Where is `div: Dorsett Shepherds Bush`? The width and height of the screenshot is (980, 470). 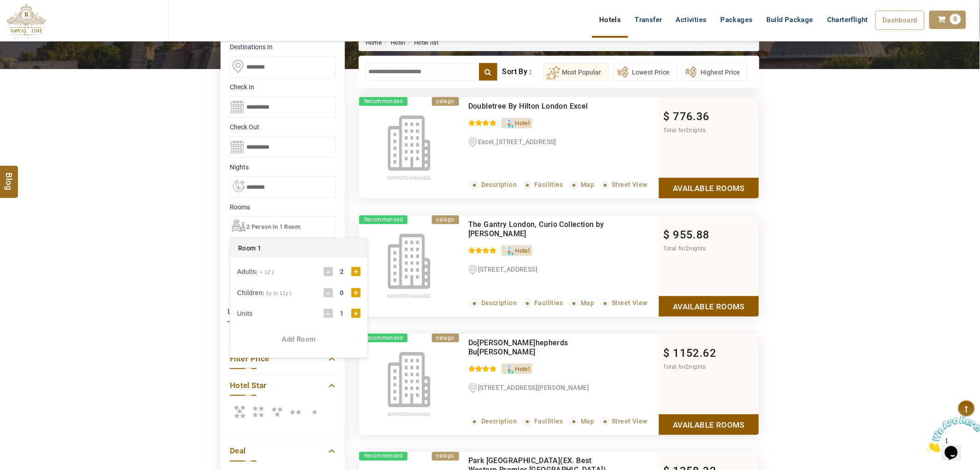
div: Dorsett Shepherds Bush is located at coordinates (545, 347).